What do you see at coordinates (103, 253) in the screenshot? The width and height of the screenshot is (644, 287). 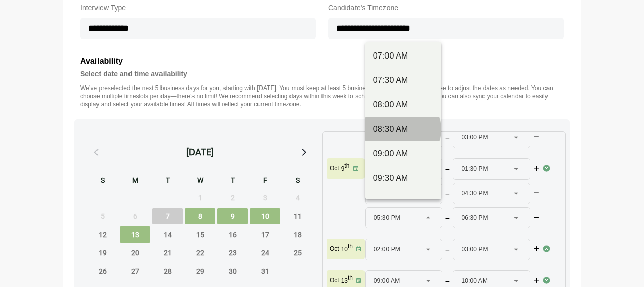 I see `span: Sunday, October 19, 2025` at bounding box center [103, 253].